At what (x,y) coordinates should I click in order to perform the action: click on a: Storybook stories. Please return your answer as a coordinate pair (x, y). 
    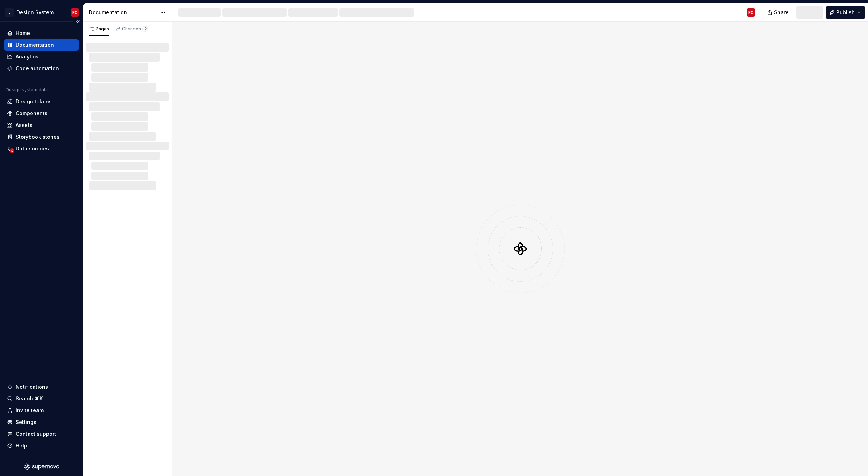
    Looking at the image, I should click on (42, 137).